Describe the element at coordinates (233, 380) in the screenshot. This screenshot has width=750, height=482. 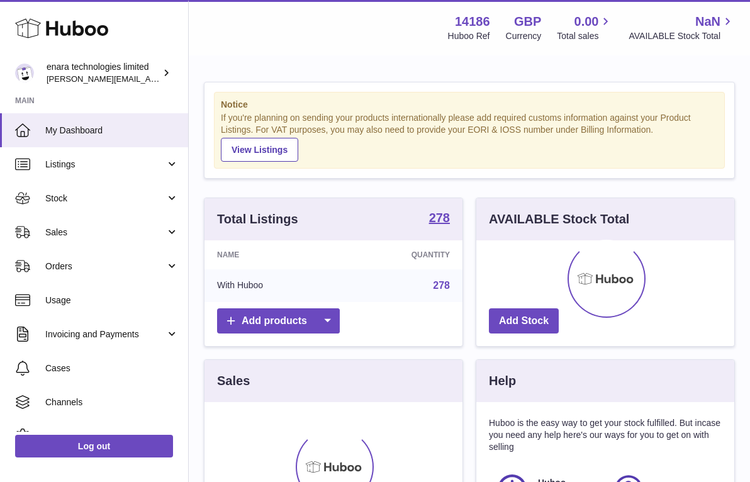
I see `h3: Sales` at that location.